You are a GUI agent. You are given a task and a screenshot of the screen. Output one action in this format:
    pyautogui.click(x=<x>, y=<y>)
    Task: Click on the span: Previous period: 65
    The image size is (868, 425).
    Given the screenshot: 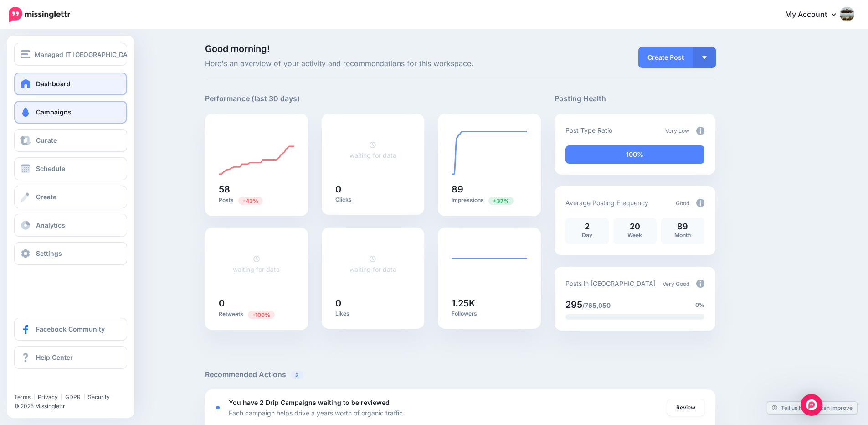 What is the action you would take?
    pyautogui.click(x=500, y=200)
    